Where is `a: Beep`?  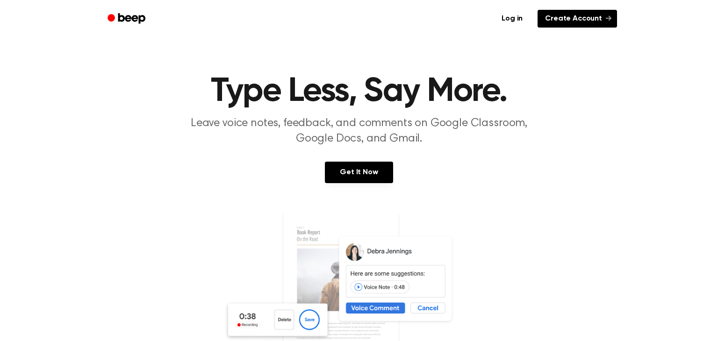
a: Beep is located at coordinates (127, 19).